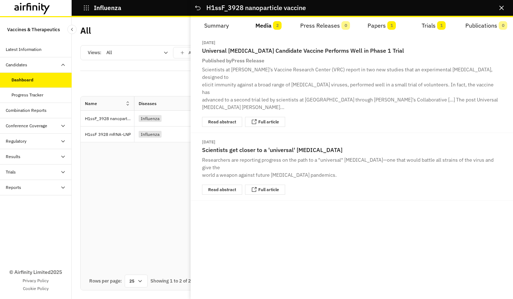 The width and height of the screenshot is (513, 299). What do you see at coordinates (24, 49) in the screenshot?
I see `div: Latest Information` at bounding box center [24, 49].